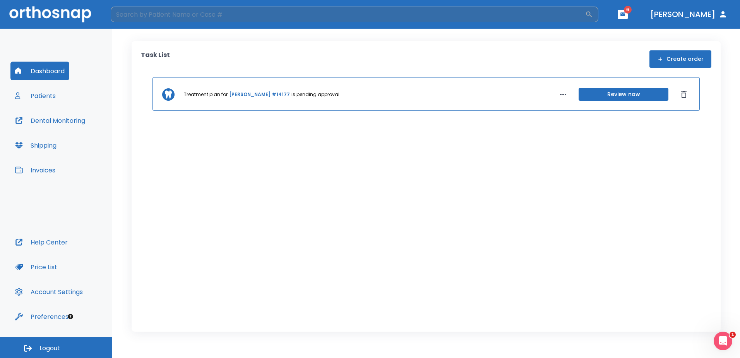 Image resolution: width=740 pixels, height=358 pixels. Describe the element at coordinates (50, 120) in the screenshot. I see `button: Dental Monitoring` at that location.